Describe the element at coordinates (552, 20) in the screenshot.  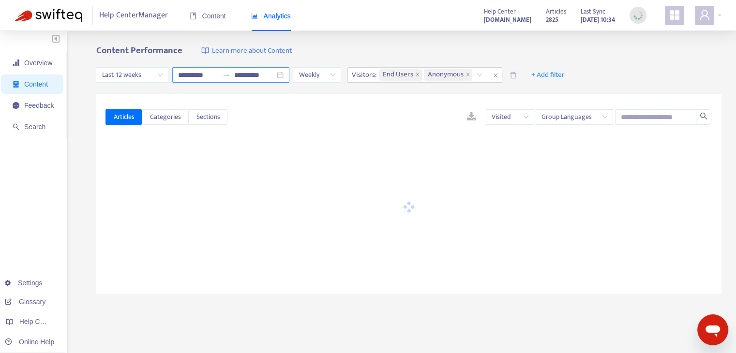
I see `strong: 2825` at that location.